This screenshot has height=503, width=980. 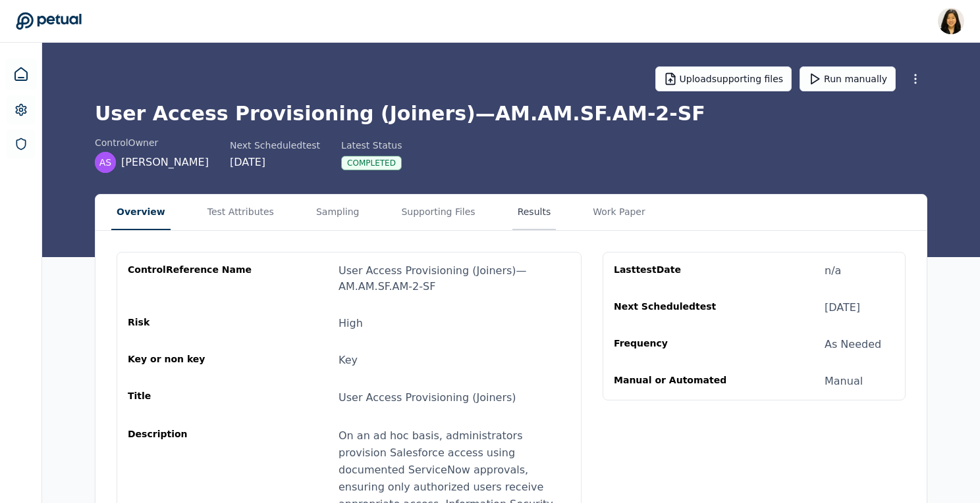 What do you see at coordinates (677, 381) in the screenshot?
I see `div: Manual or Automated` at bounding box center [677, 381].